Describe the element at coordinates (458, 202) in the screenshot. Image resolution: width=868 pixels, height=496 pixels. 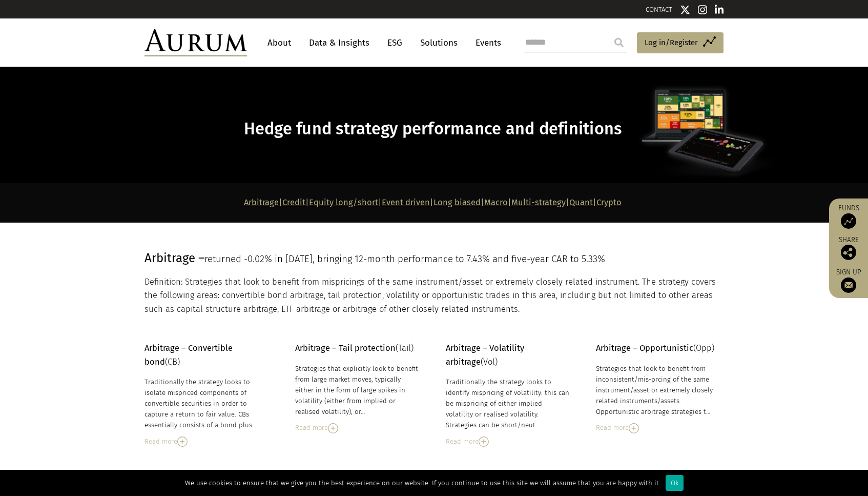
I see `a: Long biased` at that location.